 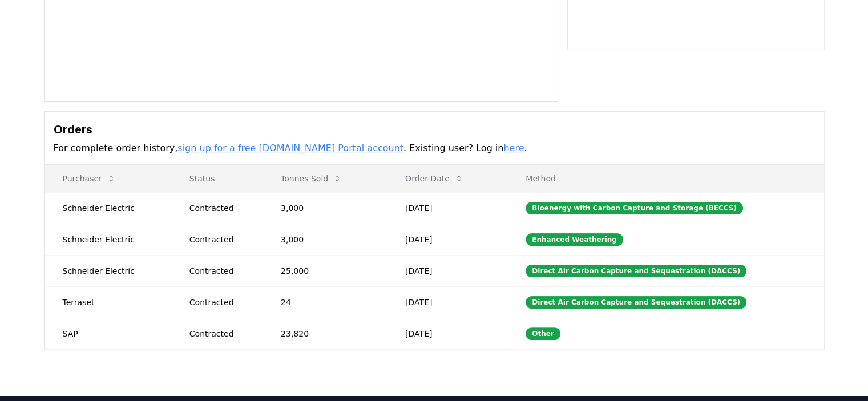 I want to click on a: here, so click(x=514, y=147).